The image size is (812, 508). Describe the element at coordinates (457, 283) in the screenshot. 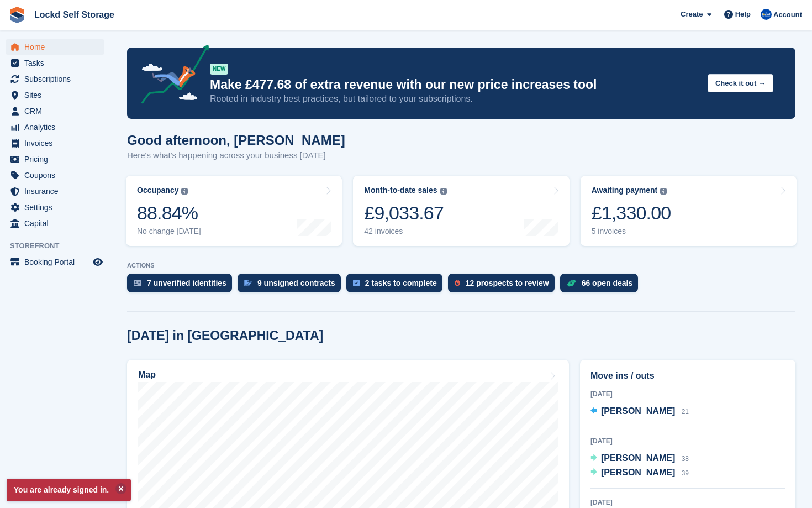

I see `img: prospect-51fa495bee0391a8d652442698ab0144808aea92771e9ea1ae160a38d050c398.svg` at that location.